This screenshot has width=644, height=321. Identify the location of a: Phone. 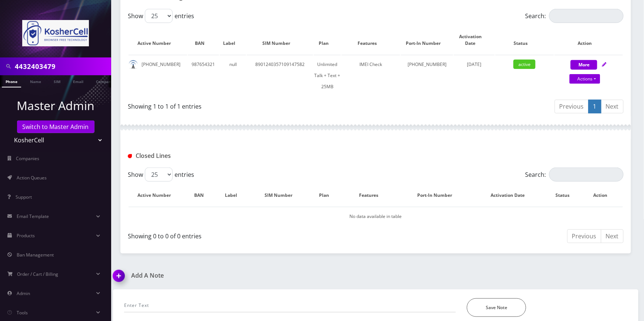
(11, 81).